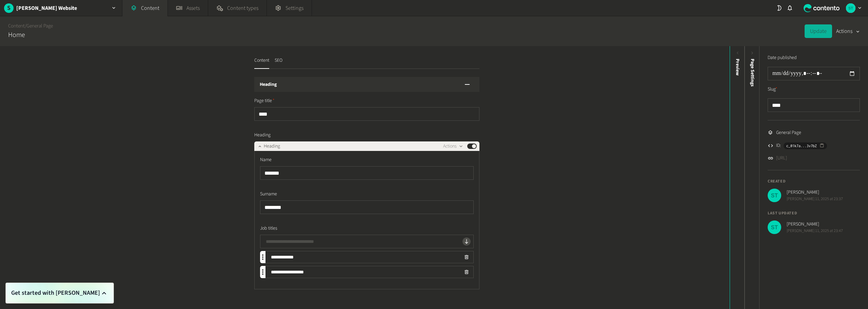  I want to click on a: General Page, so click(40, 26).